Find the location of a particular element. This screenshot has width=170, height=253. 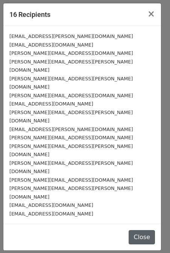

div: Chat Widget is located at coordinates (151, 235).